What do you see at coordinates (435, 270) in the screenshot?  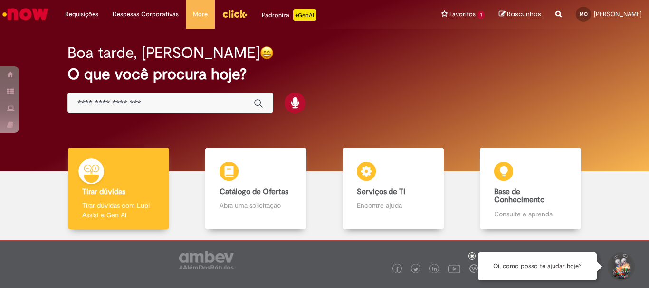 I see `img: logo_footer_linkedin.png` at bounding box center [435, 270].